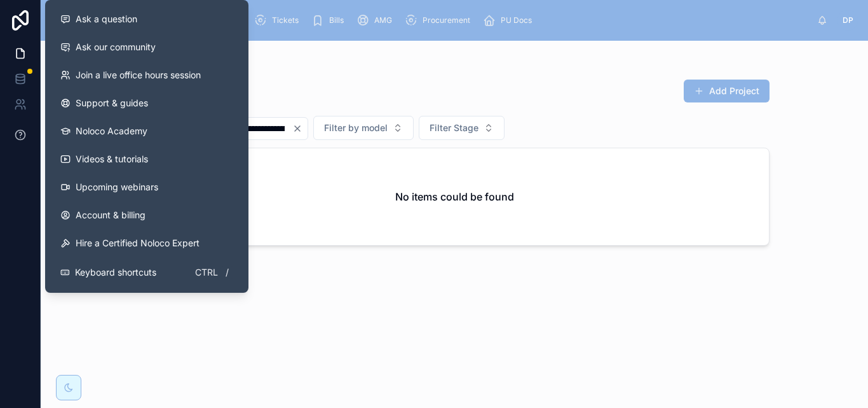  I want to click on span: Videos & tutorials, so click(112, 159).